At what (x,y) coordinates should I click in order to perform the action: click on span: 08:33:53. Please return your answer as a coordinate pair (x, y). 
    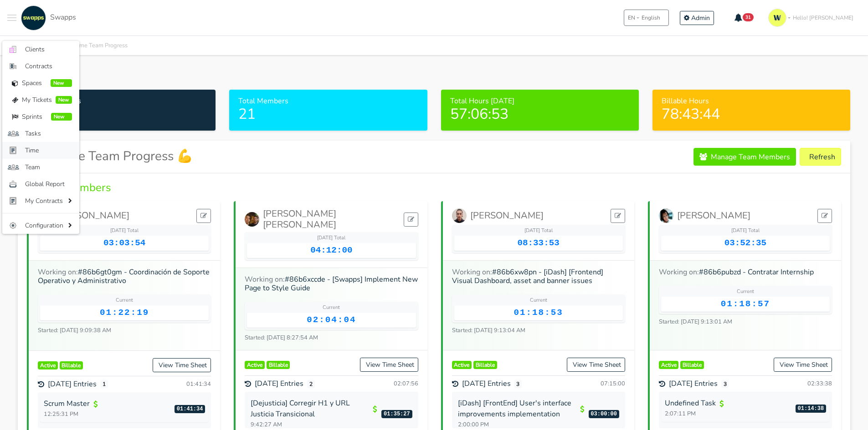
    Looking at the image, I should click on (538, 243).